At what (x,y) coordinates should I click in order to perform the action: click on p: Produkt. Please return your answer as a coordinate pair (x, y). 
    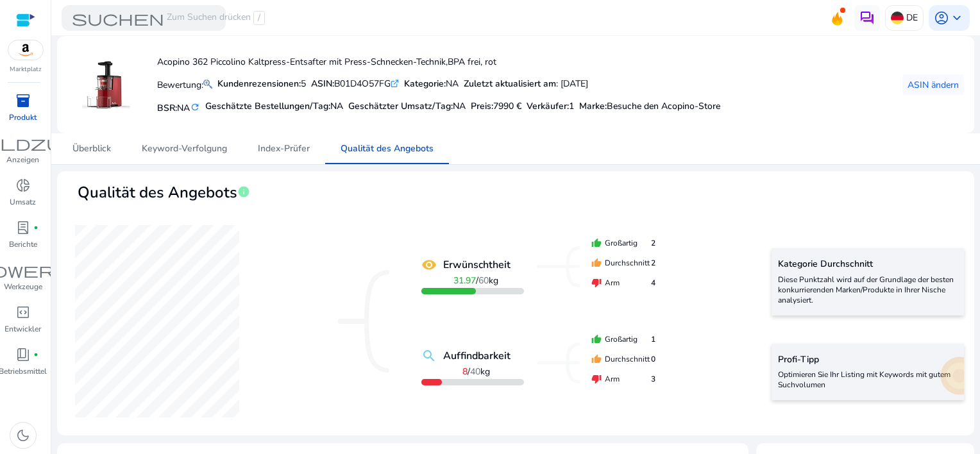
    Looking at the image, I should click on (23, 117).